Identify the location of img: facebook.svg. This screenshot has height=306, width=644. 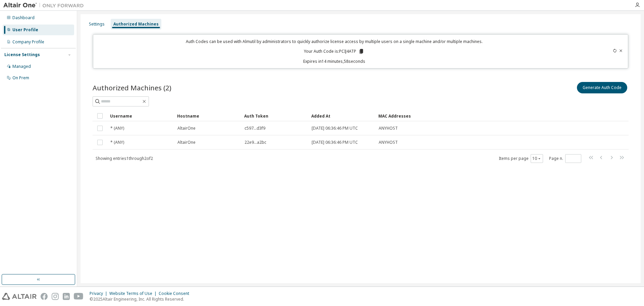
(44, 296).